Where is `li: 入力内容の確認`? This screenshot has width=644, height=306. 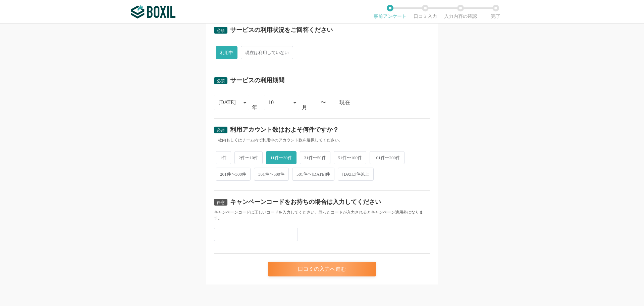
li: 入力内容の確認 is located at coordinates (460, 12).